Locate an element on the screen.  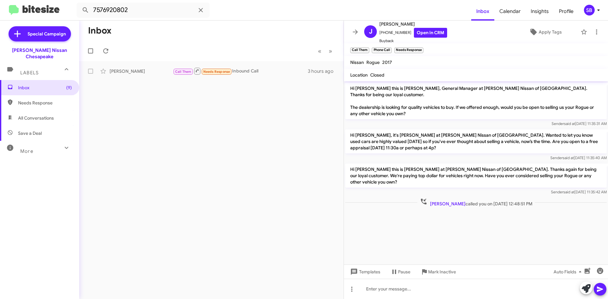
span: Profile is located at coordinates (566, 11).